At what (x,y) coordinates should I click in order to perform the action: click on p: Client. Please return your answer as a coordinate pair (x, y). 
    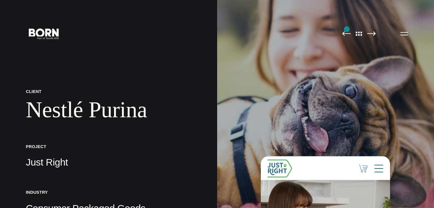
    Looking at the image, I should click on (109, 91).